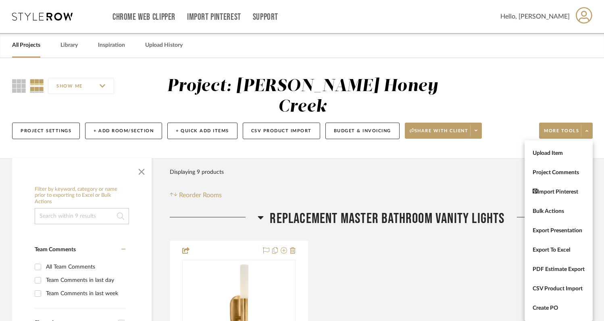 The image size is (604, 321). I want to click on span: Bulk Actions, so click(558, 211).